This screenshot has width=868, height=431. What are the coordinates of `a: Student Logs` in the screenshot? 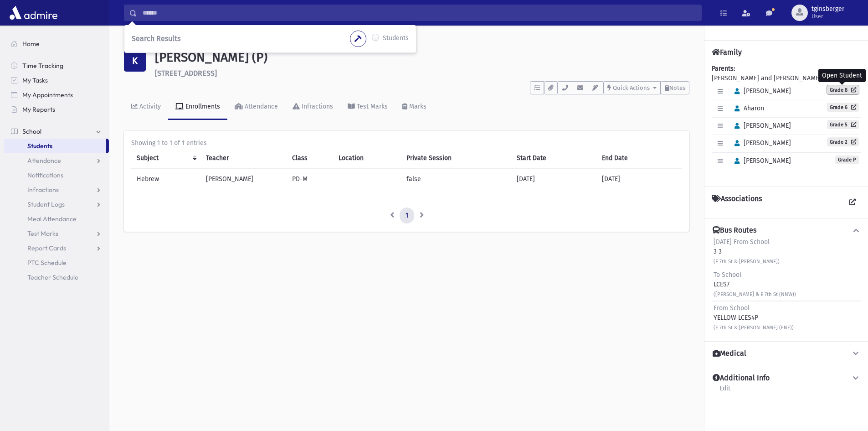 It's located at (56, 204).